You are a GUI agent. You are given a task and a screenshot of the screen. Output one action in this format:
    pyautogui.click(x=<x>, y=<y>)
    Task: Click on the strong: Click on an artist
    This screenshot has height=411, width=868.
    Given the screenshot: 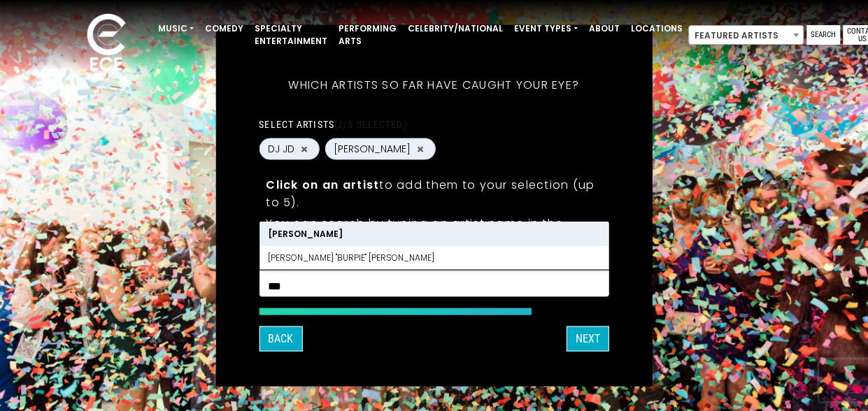 What is the action you would take?
    pyautogui.click(x=322, y=184)
    